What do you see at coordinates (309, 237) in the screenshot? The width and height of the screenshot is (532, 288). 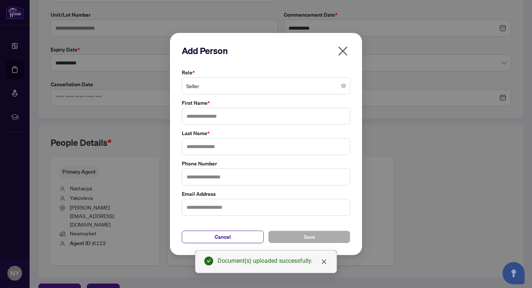 I see `button: Save` at bounding box center [309, 237].